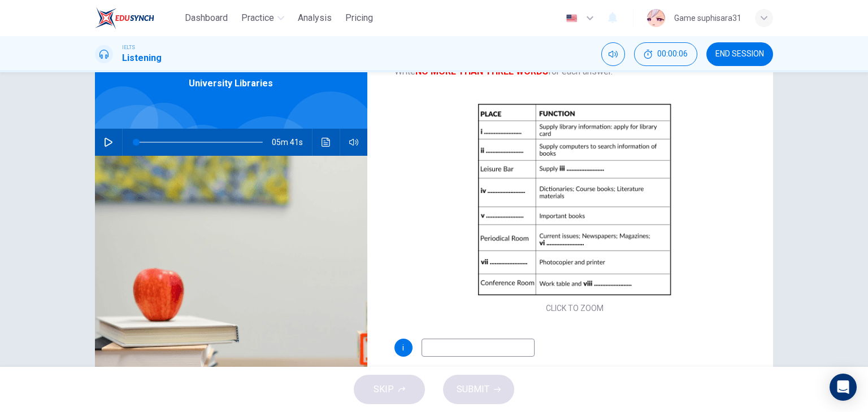 Image resolution: width=868 pixels, height=412 pixels. Describe the element at coordinates (740, 54) in the screenshot. I see `button: END SESSION` at that location.